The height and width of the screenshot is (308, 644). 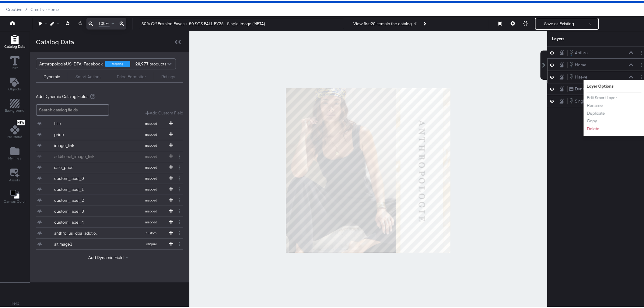 What do you see at coordinates (106, 144) in the screenshot?
I see `button: image_linkmapped` at bounding box center [106, 144].